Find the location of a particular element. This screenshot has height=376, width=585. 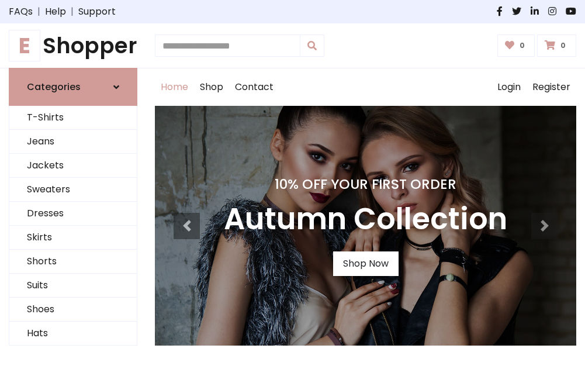

a: Shop Now is located at coordinates (366, 263).